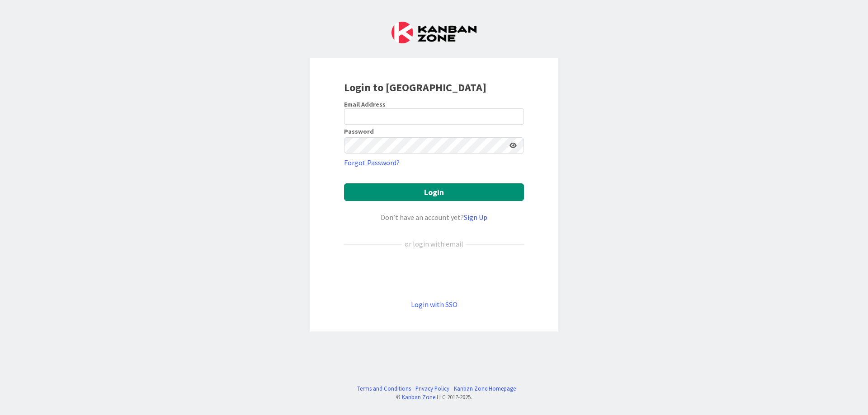 The height and width of the screenshot is (415, 868). I want to click on a: Kanban Zone Homepage, so click(484, 388).